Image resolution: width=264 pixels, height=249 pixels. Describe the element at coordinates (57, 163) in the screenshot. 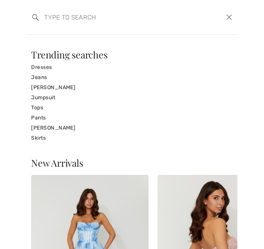

I see `span: New Arrivals` at that location.